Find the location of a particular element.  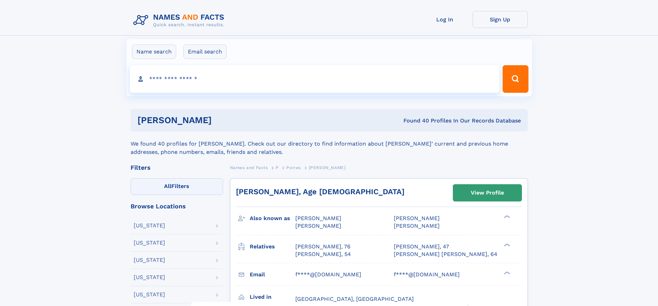

a: View Profile is located at coordinates (487, 193).